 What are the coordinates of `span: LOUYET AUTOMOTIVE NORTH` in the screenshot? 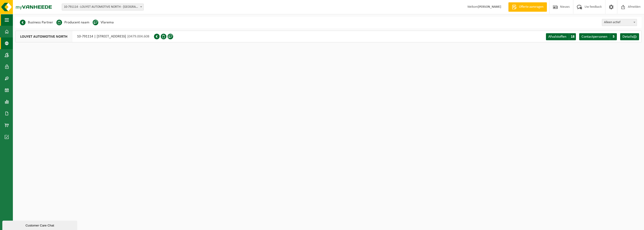 It's located at (44, 37).